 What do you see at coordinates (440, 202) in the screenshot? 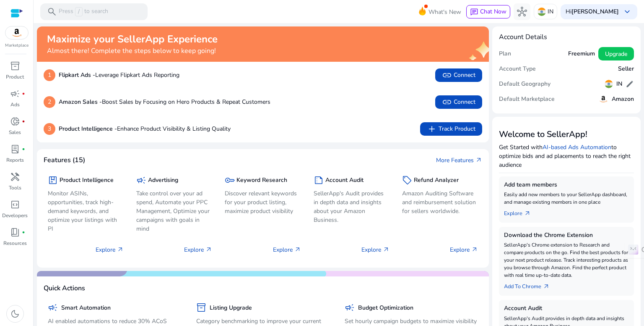
I see `p: Amazon Auditing Software and reimbursement solution for sellers worldwide.` at bounding box center [440, 202].